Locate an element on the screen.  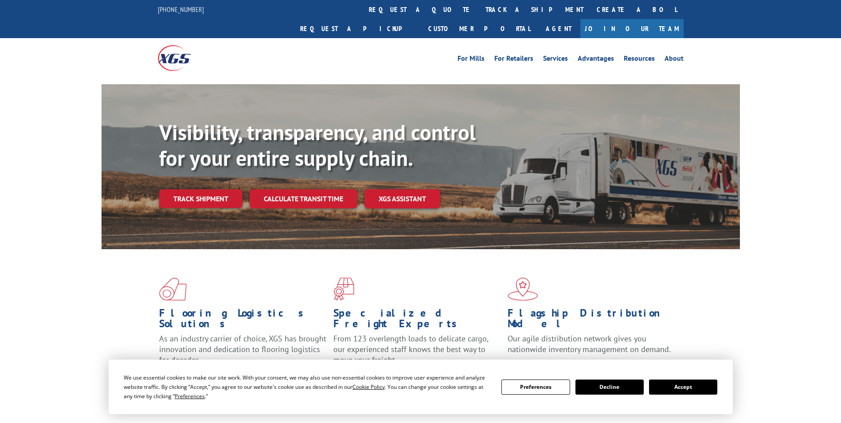
a: Services is located at coordinates (556, 60).